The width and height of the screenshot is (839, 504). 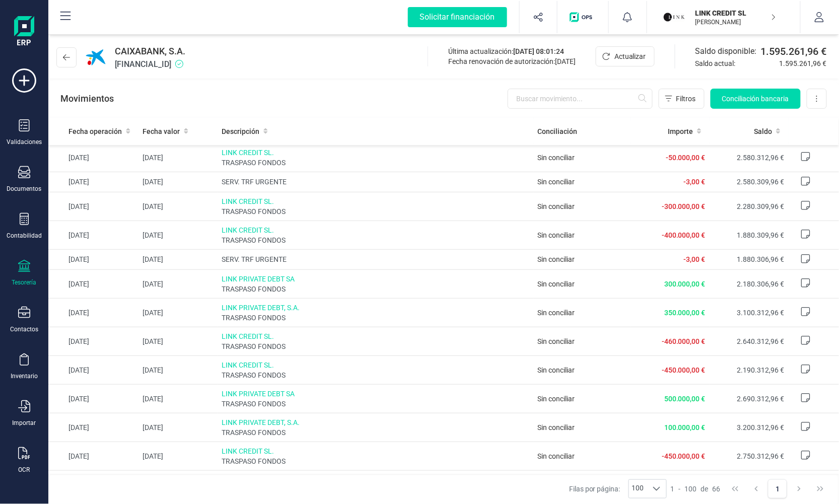 What do you see at coordinates (681, 98) in the screenshot?
I see `button: Filtros` at bounding box center [681, 98].